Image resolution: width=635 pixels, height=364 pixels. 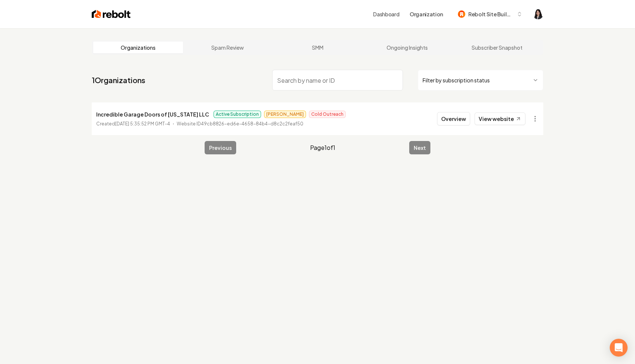 What do you see at coordinates (240, 124) in the screenshot?
I see `p: Website ID 49cb8826-ed6e-4658-84b4-d8c2c2feaf50` at bounding box center [240, 124].